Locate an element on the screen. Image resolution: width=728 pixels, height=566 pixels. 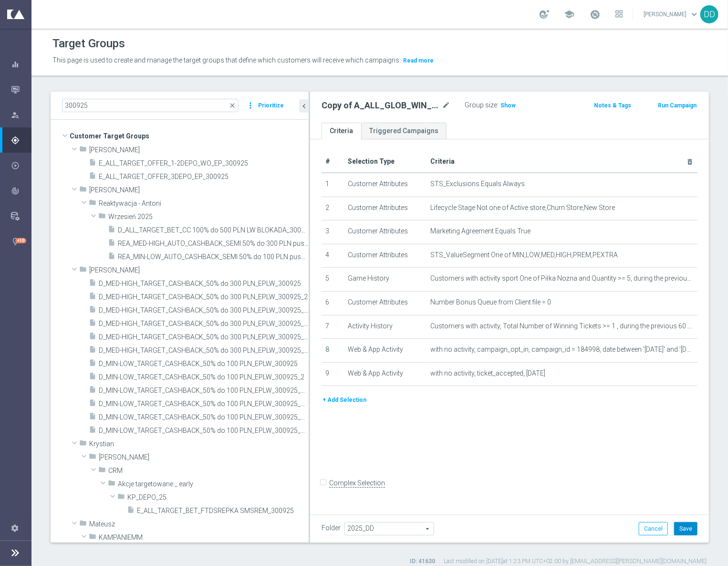
span: E_ALL_TARGET_BET_FTDSREPKA SMSREM_300925 is located at coordinates (223, 510).